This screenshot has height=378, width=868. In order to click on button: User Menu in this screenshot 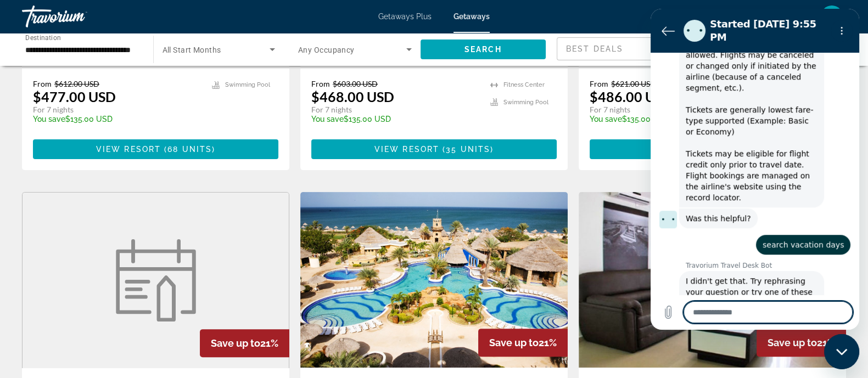, I will do `click(832, 17)`.